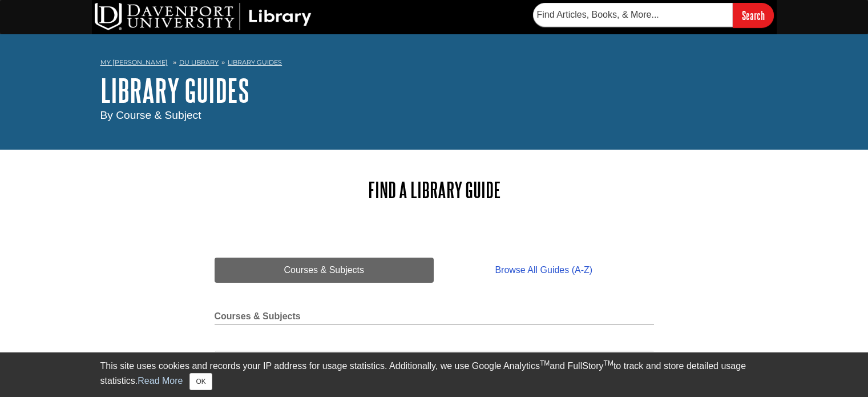 The image size is (868, 397). What do you see at coordinates (434, 318) in the screenshot?
I see `h2: Courses & Subjects` at bounding box center [434, 318].